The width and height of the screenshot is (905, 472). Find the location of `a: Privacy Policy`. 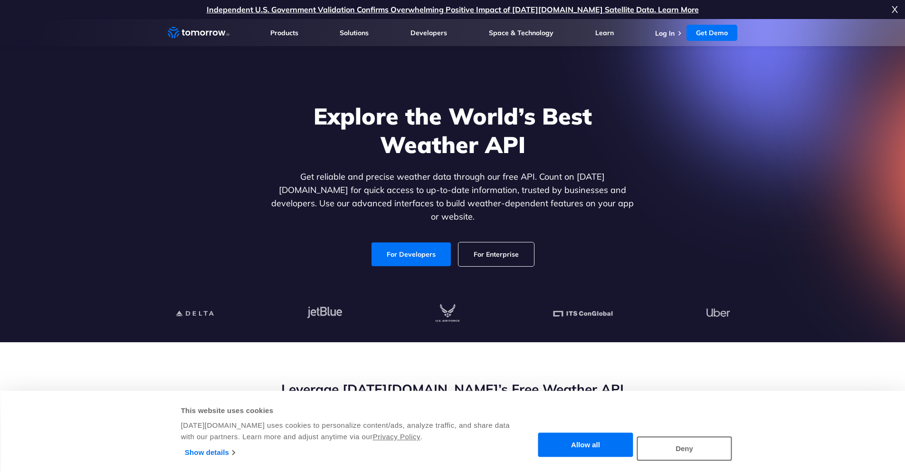

a: Privacy Policy is located at coordinates (397, 436).